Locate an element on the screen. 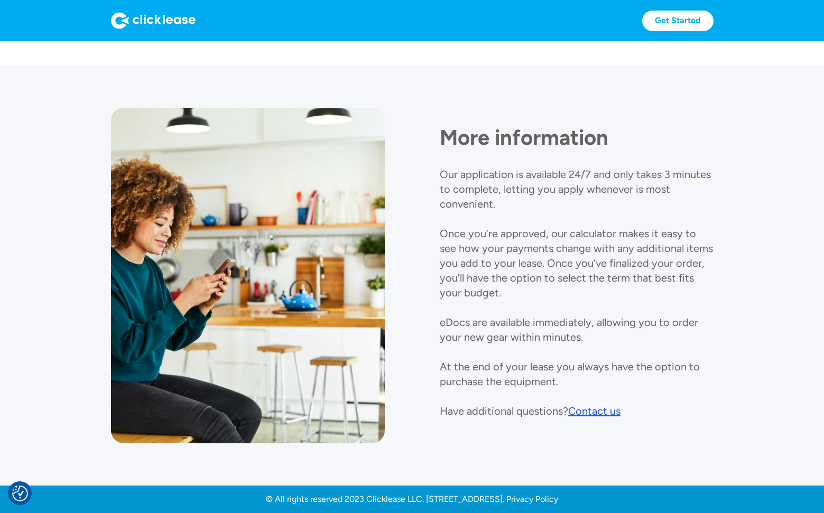  h1: More information is located at coordinates (576, 137).